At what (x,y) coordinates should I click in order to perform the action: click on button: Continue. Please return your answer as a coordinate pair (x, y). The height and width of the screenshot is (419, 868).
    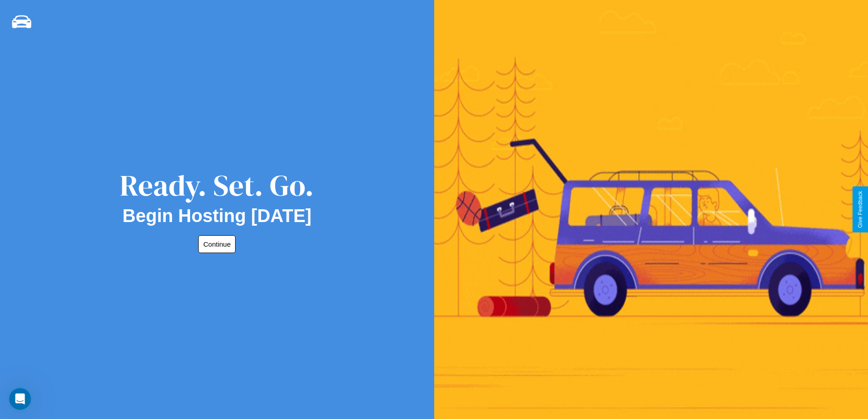
    Looking at the image, I should click on (217, 244).